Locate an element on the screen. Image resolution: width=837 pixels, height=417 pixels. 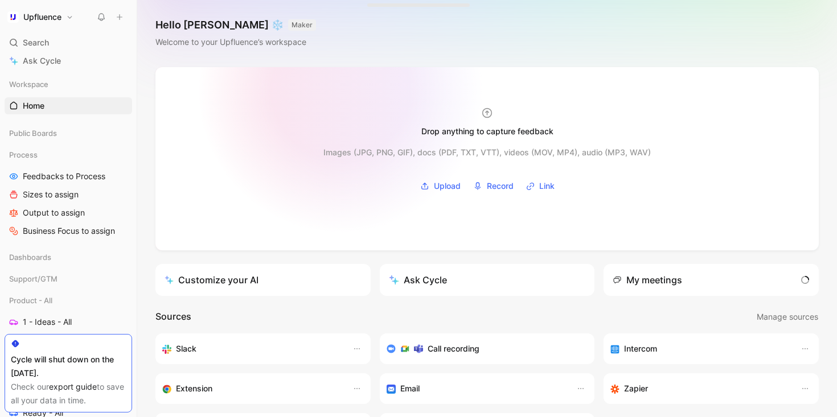
div: Process is located at coordinates (68, 155).